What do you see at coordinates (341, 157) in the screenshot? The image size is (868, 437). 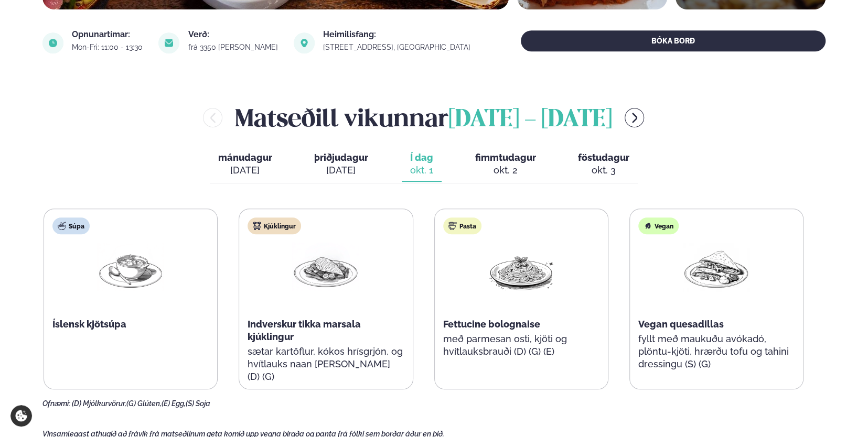 I see `span: þriðjudagur` at bounding box center [341, 157].